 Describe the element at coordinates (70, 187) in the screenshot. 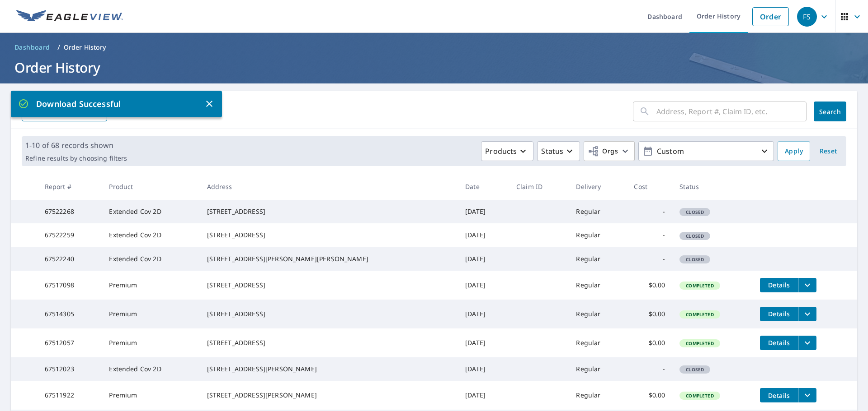

I see `th: Report #` at that location.